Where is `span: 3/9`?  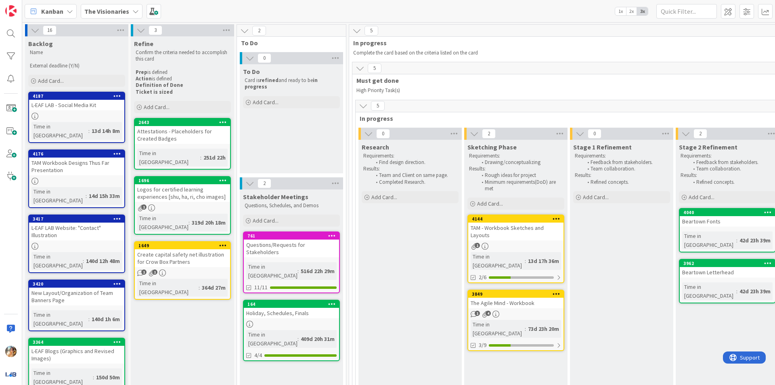 span: 3/9 is located at coordinates (482, 345).